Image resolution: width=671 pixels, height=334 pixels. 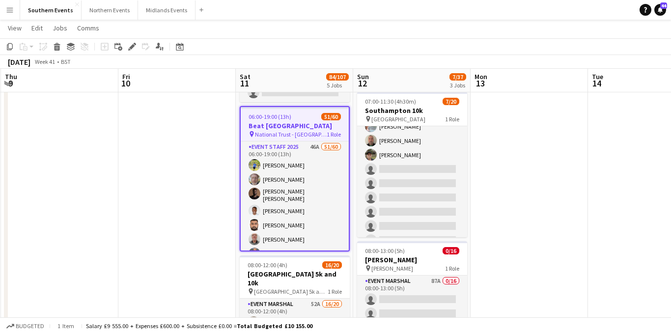 I want to click on button: Southern Events, so click(x=51, y=10).